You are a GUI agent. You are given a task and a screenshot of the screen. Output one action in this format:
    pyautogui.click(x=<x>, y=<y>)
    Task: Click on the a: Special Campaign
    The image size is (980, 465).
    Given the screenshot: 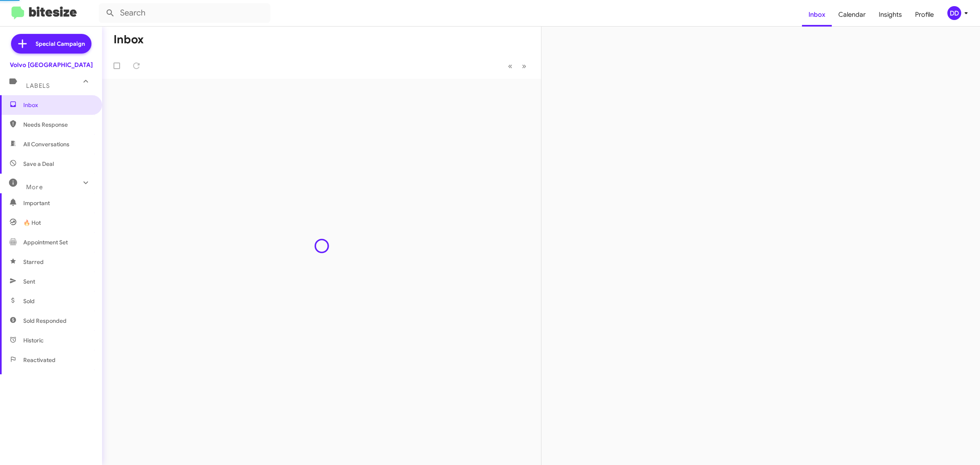 What is the action you would take?
    pyautogui.click(x=51, y=44)
    